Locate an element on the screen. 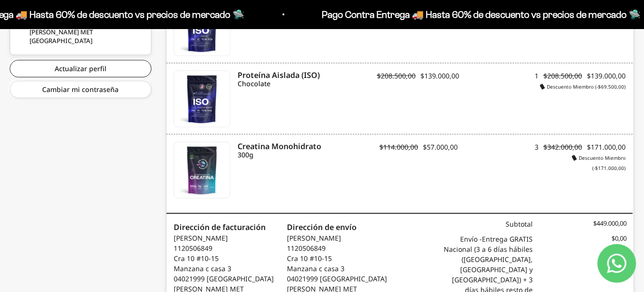 This screenshot has width=644, height=292. div: 1 is located at coordinates (499, 80).